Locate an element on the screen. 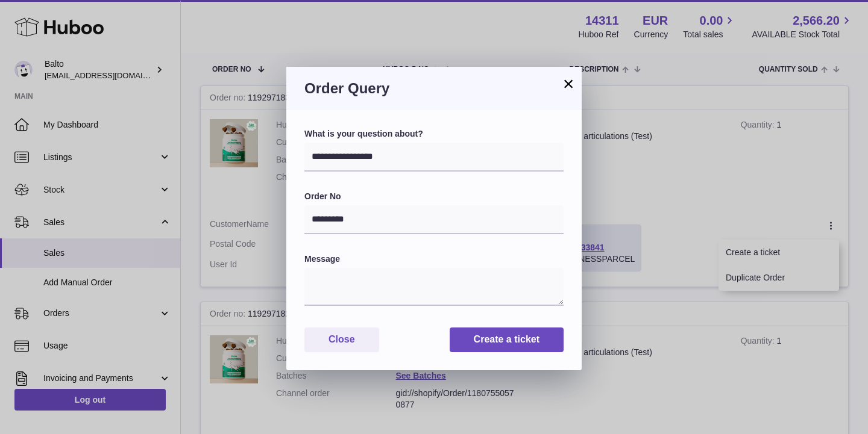 The image size is (868, 434). button: Create a ticket is located at coordinates (506, 340).